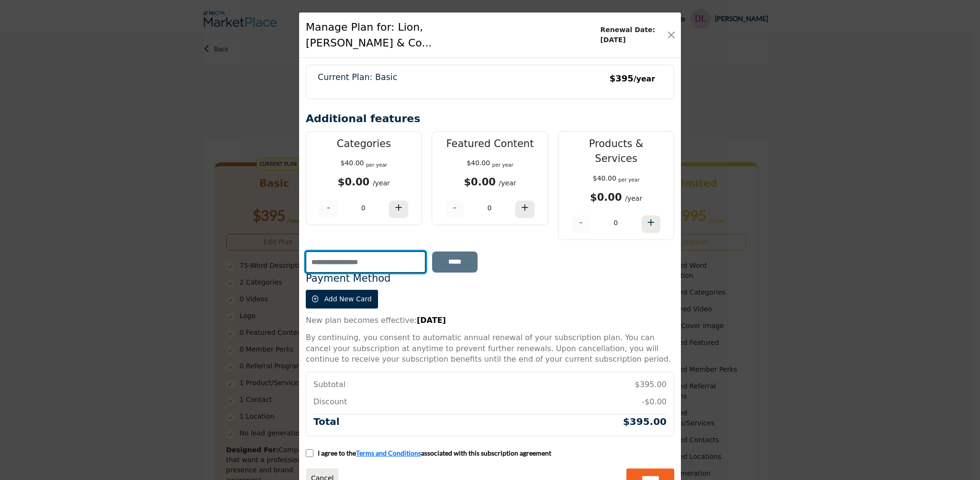  What do you see at coordinates (435, 453) in the screenshot?
I see `p: I agree to the associated with this subscription agreement` at bounding box center [435, 453].